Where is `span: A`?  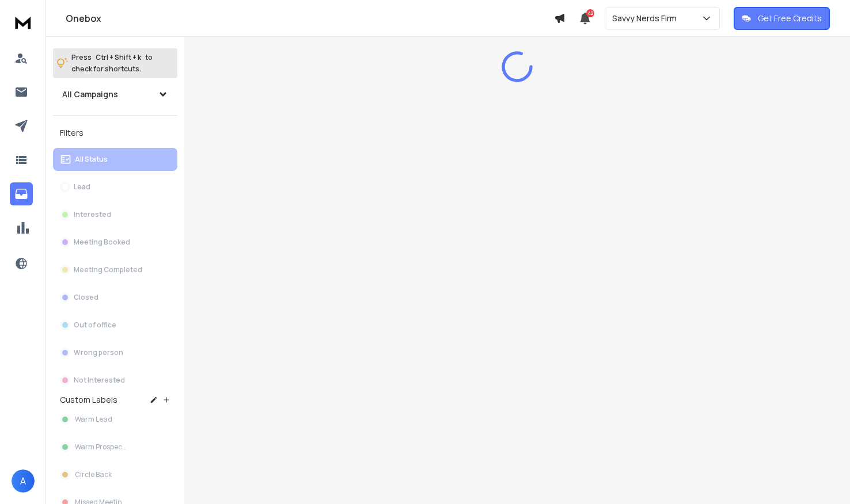 span: A is located at coordinates (23, 482).